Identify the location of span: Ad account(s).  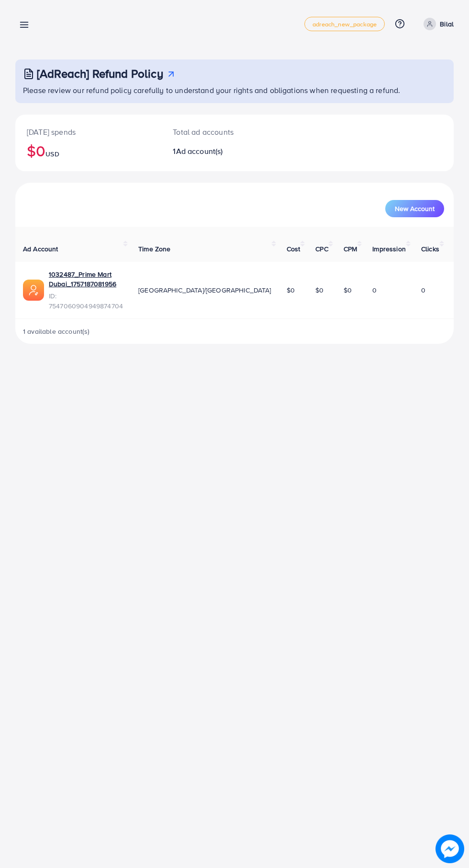
(200, 151).